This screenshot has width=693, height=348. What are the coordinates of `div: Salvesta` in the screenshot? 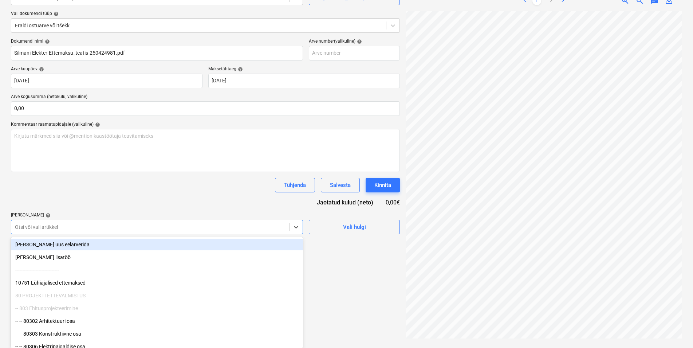 It's located at (340, 185).